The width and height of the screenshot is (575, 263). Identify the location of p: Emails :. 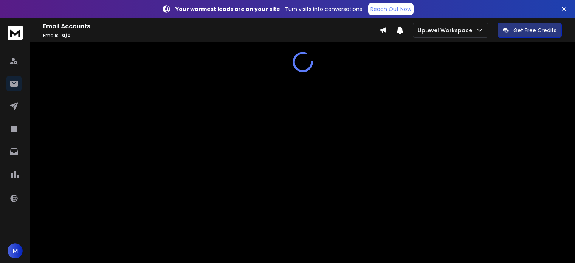
(211, 36).